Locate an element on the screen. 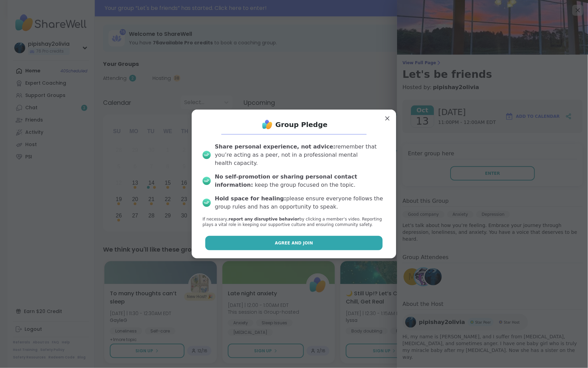 This screenshot has height=368, width=588. b: Hold space for healing: is located at coordinates (250, 198).